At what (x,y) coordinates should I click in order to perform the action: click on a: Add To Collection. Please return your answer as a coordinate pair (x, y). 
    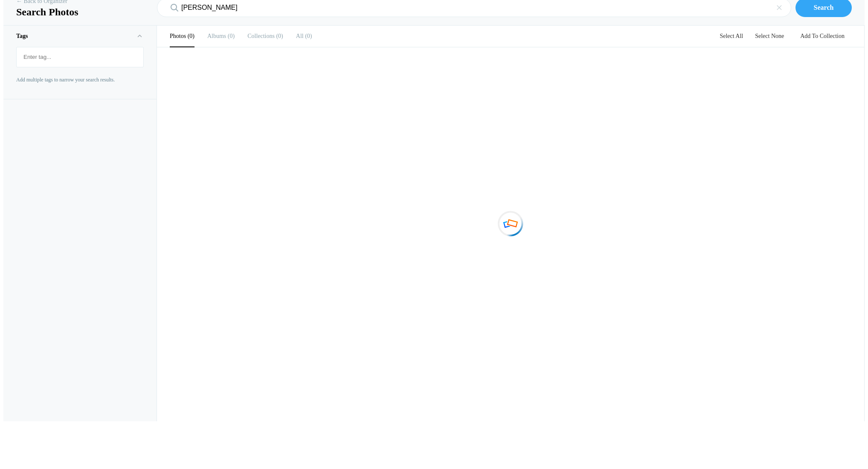
    Looking at the image, I should click on (822, 36).